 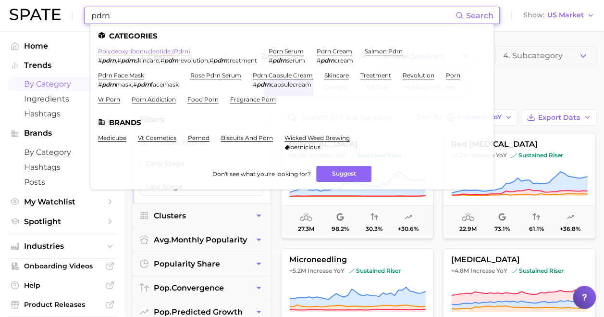 What do you see at coordinates (112, 137) in the screenshot?
I see `a: medicube` at bounding box center [112, 137].